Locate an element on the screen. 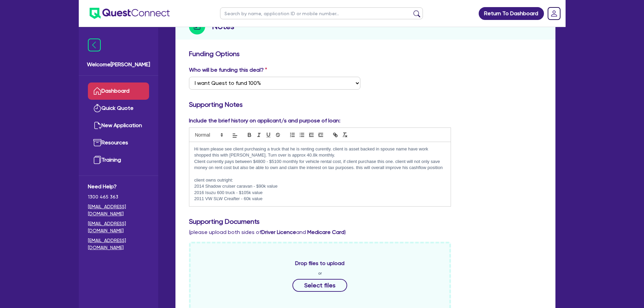  b: Medicare Card is located at coordinates (326, 232).